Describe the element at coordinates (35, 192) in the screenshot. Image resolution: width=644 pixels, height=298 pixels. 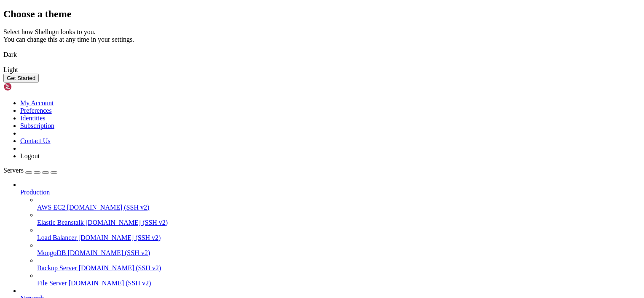
I see `span: Production` at that location.